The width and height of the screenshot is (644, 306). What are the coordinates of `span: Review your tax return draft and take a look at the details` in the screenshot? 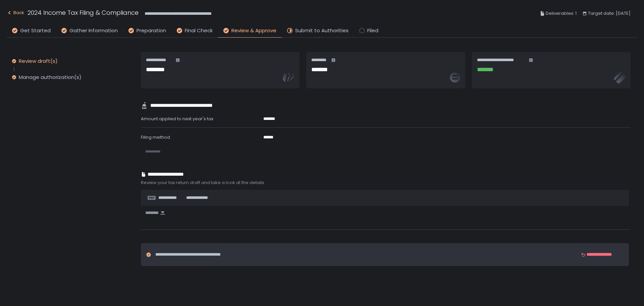 It's located at (386, 183).